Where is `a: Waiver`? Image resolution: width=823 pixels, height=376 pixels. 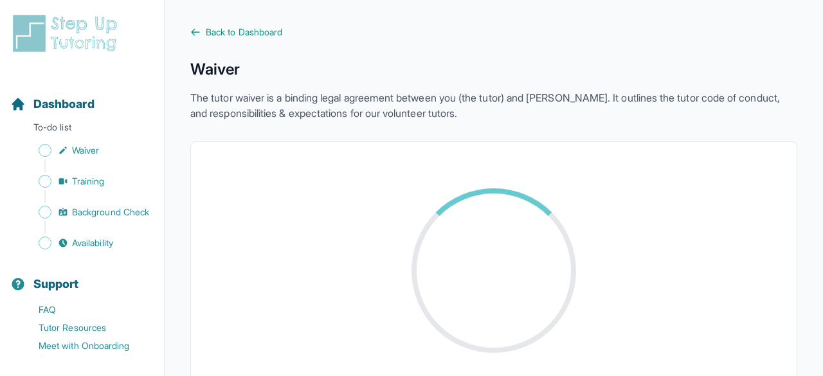 a: Waiver is located at coordinates (87, 150).